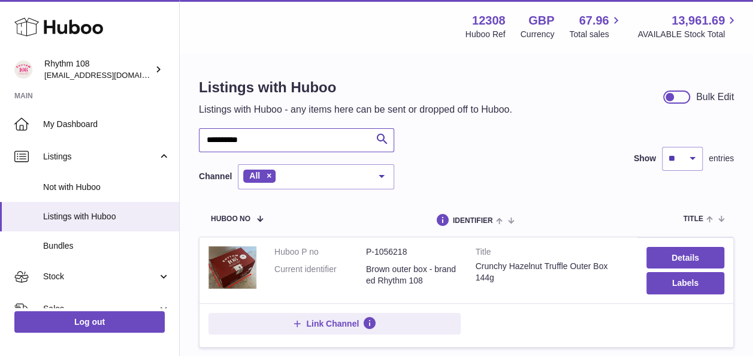 This screenshot has height=356, width=753. I want to click on div: Crunchy Hazelnut Truffle Outer Box 144g, so click(552, 272).